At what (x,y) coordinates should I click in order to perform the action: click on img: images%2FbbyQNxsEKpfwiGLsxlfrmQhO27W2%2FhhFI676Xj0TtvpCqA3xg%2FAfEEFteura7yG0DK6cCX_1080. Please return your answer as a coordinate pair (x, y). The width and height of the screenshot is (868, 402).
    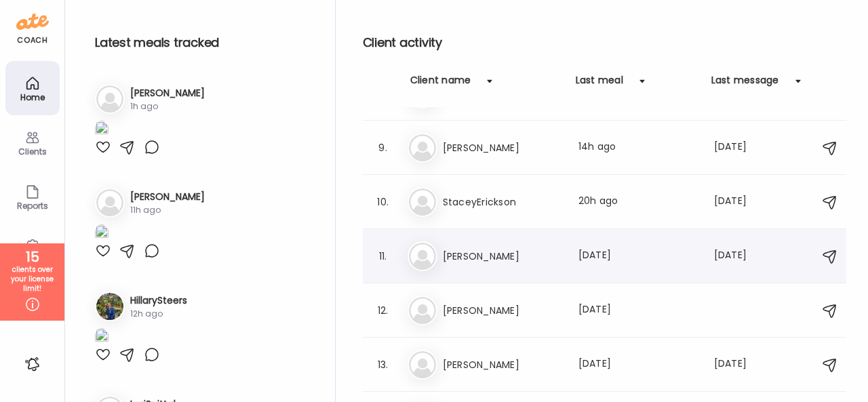
    Looking at the image, I should click on (101, 233).